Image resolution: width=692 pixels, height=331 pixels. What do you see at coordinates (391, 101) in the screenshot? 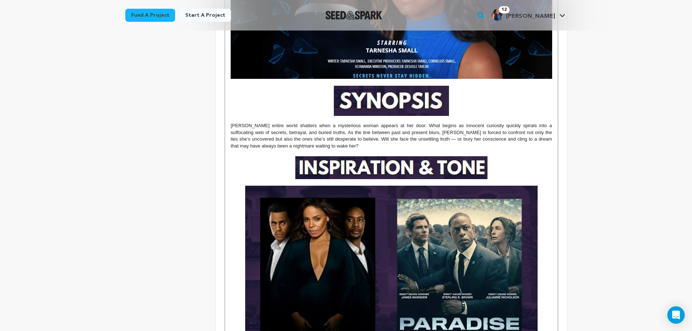
I see `img: 1748488989-Synopsis.jpg` at bounding box center [391, 101].